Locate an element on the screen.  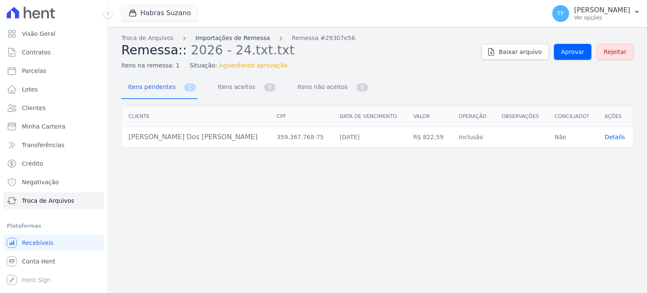
a: Transferências is located at coordinates (53, 145).